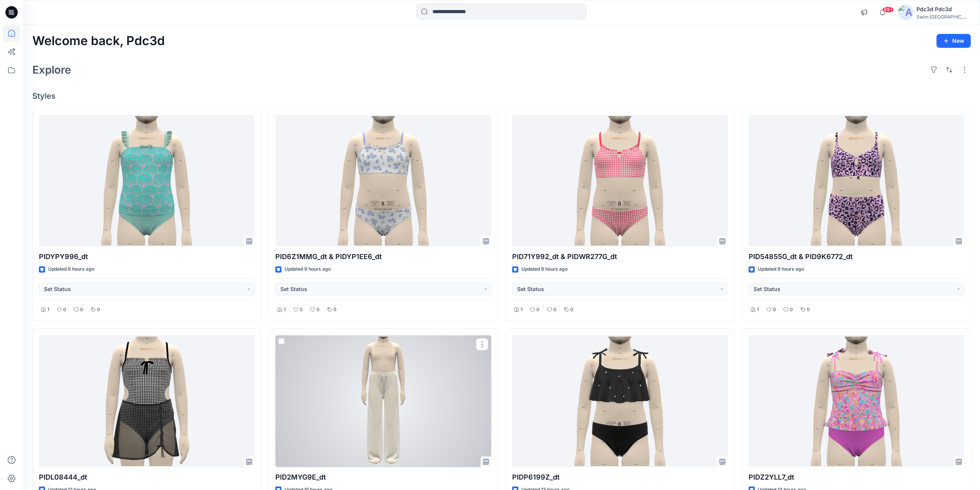 This screenshot has height=490, width=980. Describe the element at coordinates (71, 269) in the screenshot. I see `p: Updated 8 hours ago` at that location.